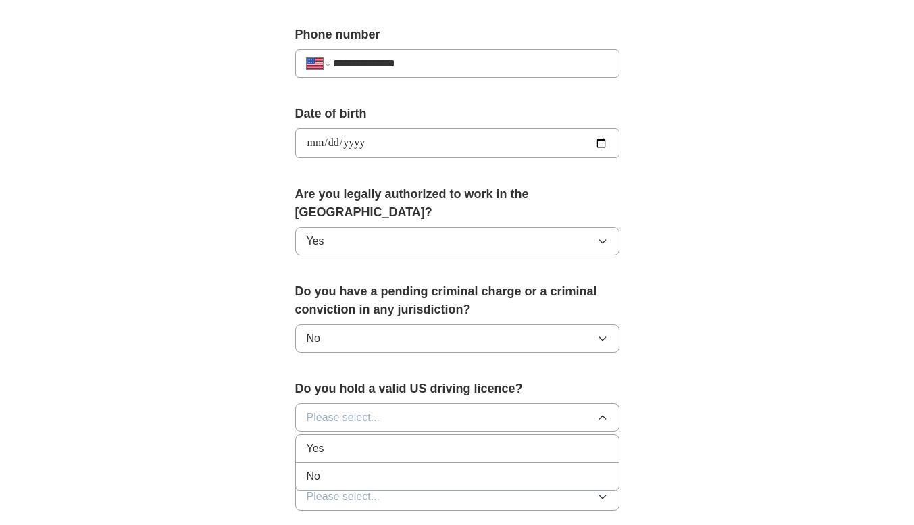  What do you see at coordinates (457, 241) in the screenshot?
I see `button: Yes` at bounding box center [457, 241].